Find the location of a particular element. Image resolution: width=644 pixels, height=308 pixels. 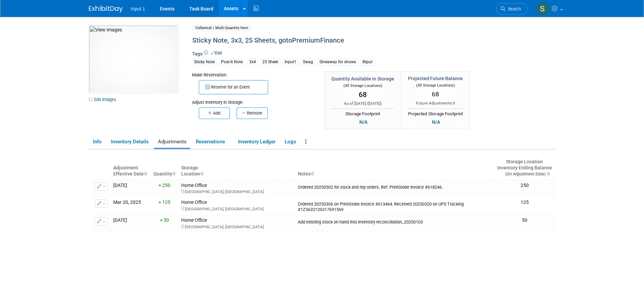

span: (On Adjustment Date) is located at coordinates (522, 174).